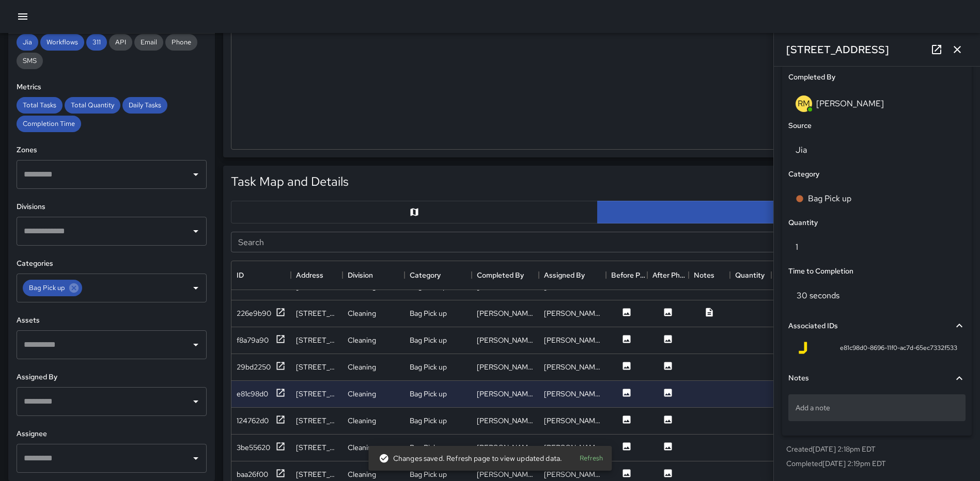  What do you see at coordinates (30, 61) in the screenshot?
I see `div: SMS` at bounding box center [30, 61].